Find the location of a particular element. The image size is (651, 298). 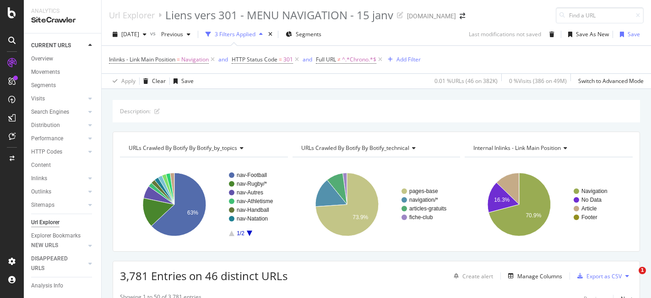

button: Manage Columns is located at coordinates (533, 276).